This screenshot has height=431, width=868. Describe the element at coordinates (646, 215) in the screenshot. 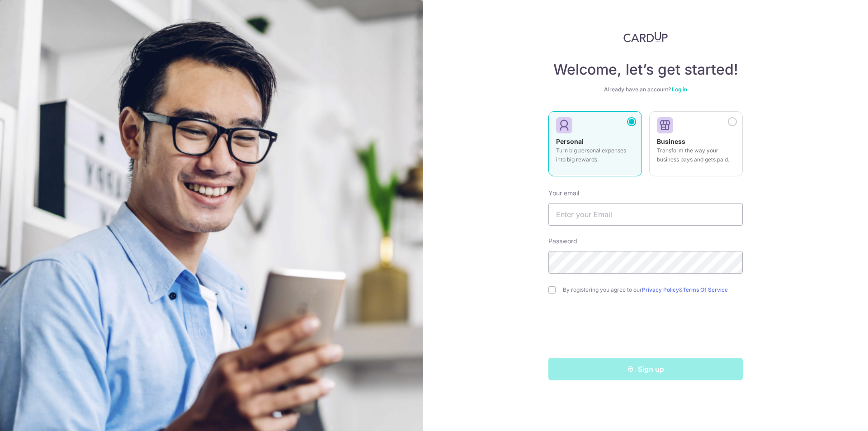

I see `input: Enter your Email` at that location.